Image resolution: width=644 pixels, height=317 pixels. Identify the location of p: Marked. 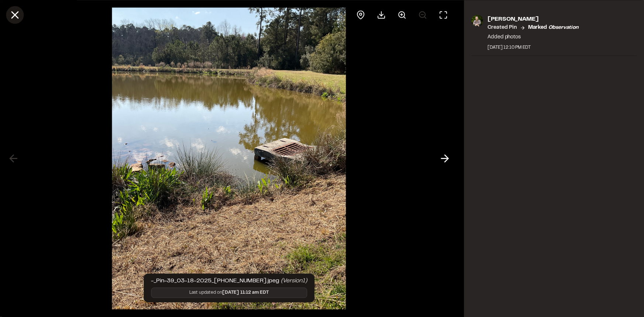
(553, 28).